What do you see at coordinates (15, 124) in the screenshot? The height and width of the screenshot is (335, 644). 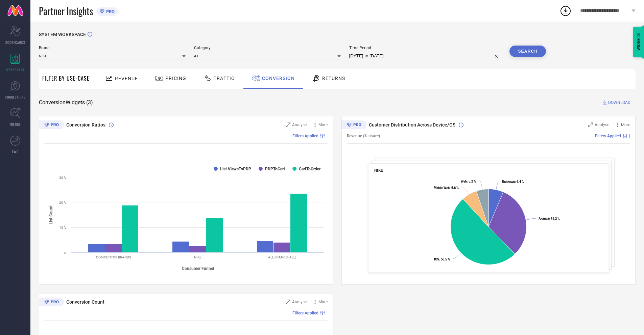 I see `span: TRENDS` at bounding box center [15, 124].